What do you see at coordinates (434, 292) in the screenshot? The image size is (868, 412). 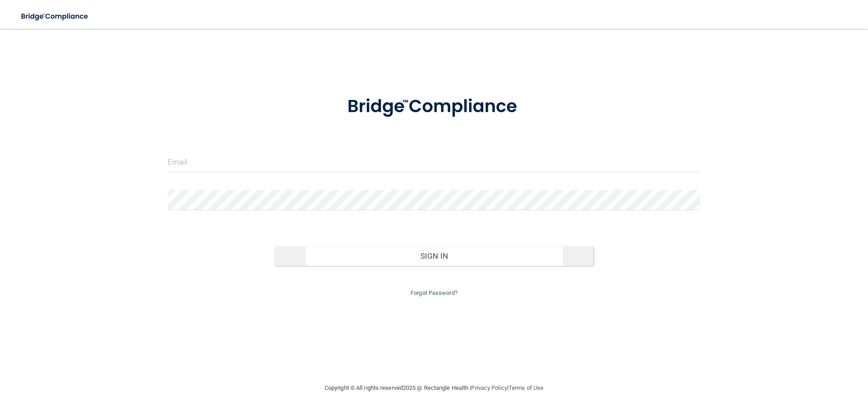 I see `a: Forgot Password?` at bounding box center [434, 292].